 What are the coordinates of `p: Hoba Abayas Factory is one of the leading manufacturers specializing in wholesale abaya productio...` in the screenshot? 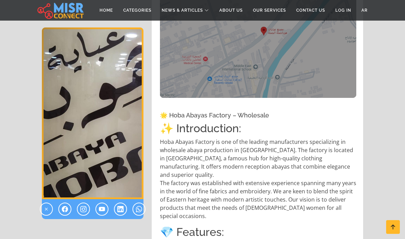 It's located at (258, 179).